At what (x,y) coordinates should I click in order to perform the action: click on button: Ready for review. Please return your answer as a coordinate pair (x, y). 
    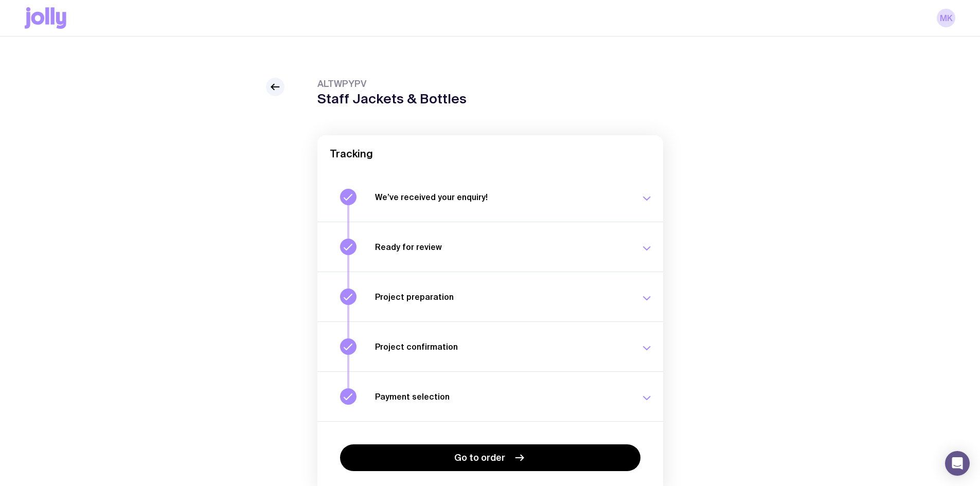
    Looking at the image, I should click on (490, 246).